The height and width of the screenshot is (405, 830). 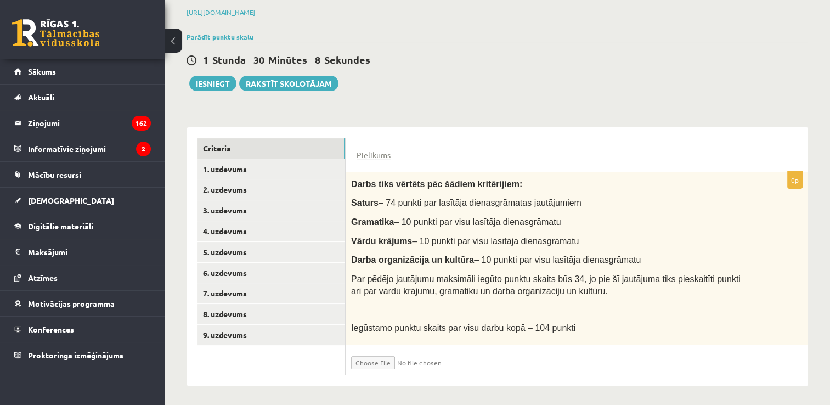 I want to click on a: 6. uzdevums, so click(x=271, y=273).